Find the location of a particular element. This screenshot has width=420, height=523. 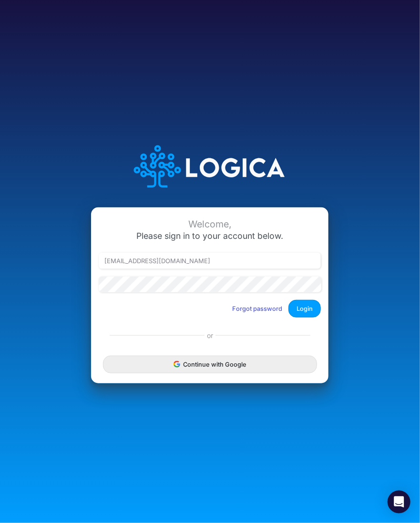

div: Welcome, is located at coordinates (209, 224).